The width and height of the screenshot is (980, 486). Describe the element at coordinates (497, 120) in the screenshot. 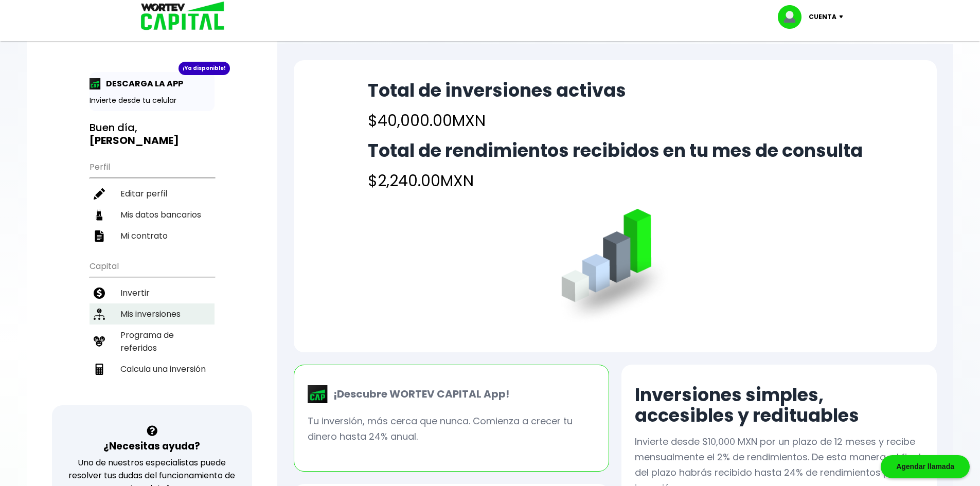

I see `h4: $40,000.00 MXN` at that location.